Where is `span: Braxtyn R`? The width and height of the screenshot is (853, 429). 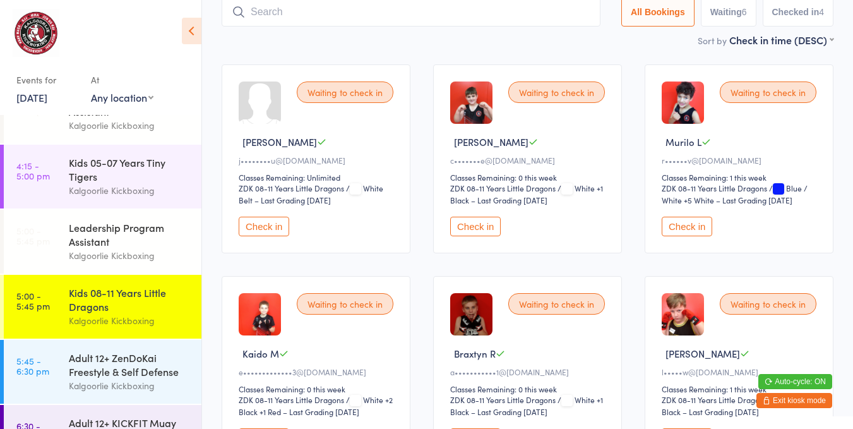 span: Braxtyn R is located at coordinates (475, 353).